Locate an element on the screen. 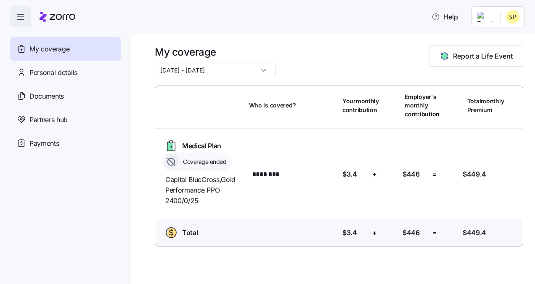 This screenshot has height=284, width=535. h1: My coverage is located at coordinates (215, 52).